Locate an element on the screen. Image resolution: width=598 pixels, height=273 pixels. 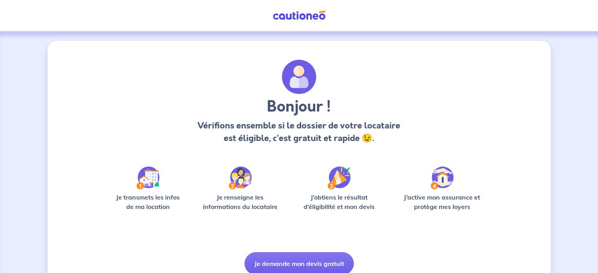
img: /static/90a569abe86eec82015bcaae536bd8e6/Step-1.svg is located at coordinates (148, 178).